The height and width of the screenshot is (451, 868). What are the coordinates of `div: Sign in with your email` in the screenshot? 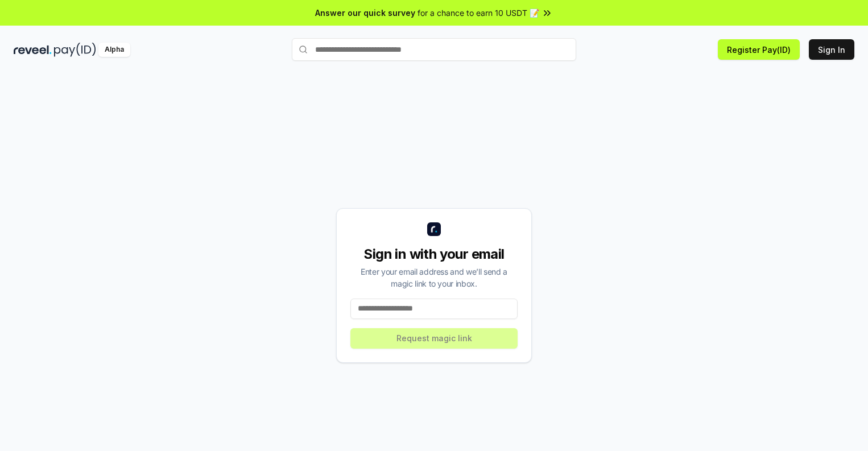 It's located at (434, 254).